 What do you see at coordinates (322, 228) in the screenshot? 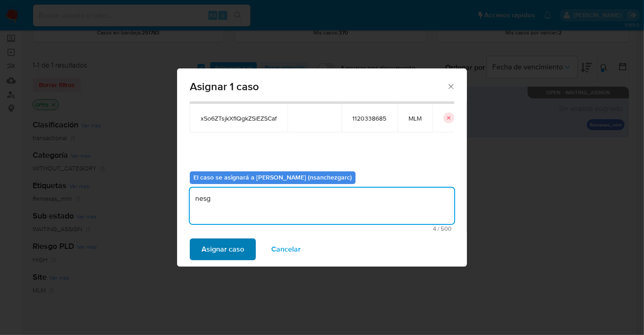
I see `span: Máximo 500 caracteres` at bounding box center [322, 228].